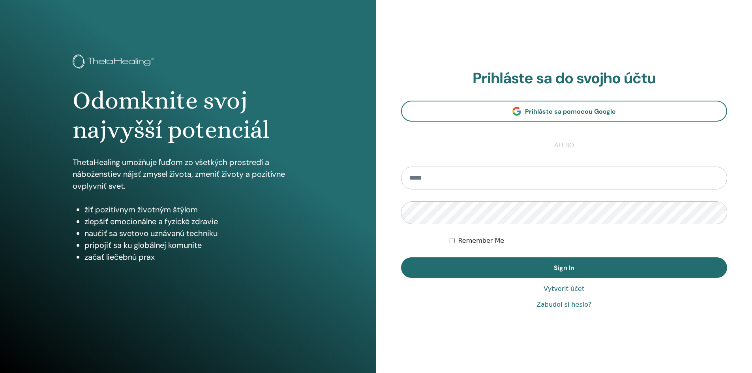 The width and height of the screenshot is (752, 373). What do you see at coordinates (564, 289) in the screenshot?
I see `a: Vytvoriť účet` at bounding box center [564, 289].